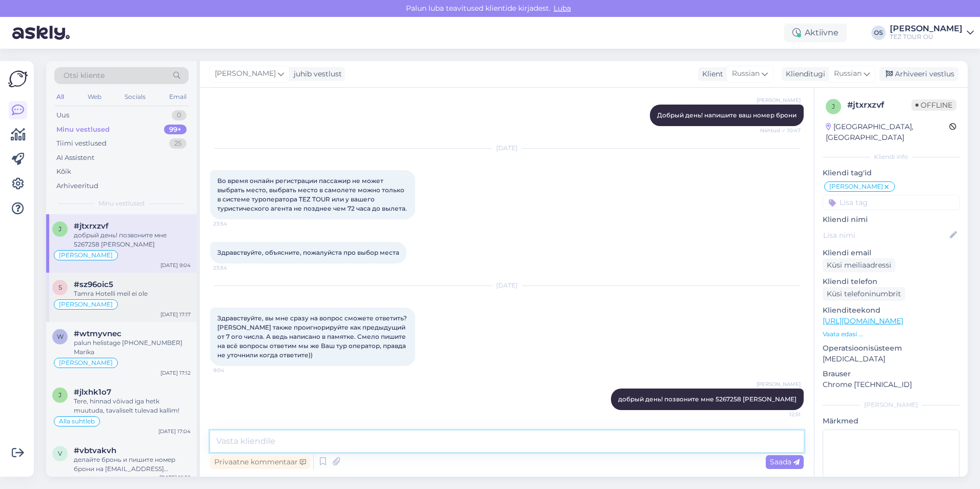 This screenshot has height=489, width=980. What do you see at coordinates (260, 462) in the screenshot?
I see `div: Privaatne kommentaar` at bounding box center [260, 462].